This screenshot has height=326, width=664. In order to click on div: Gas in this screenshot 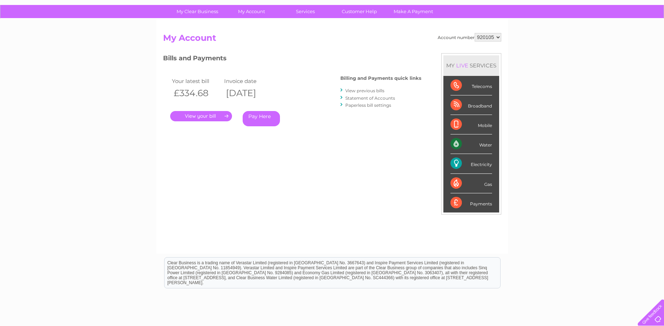, I will do `click(471, 184)`.